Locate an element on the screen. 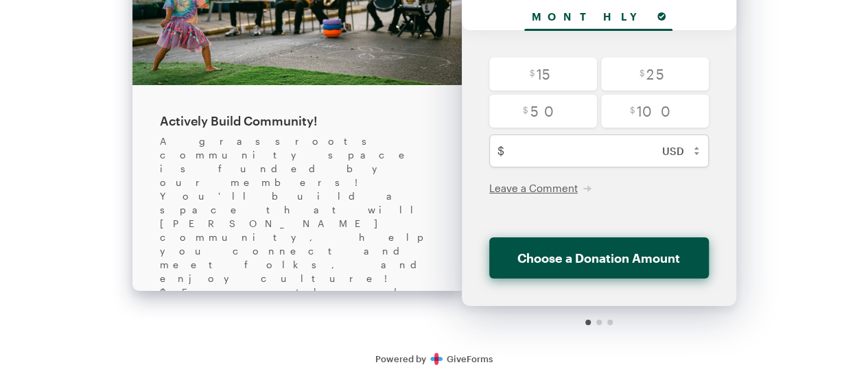 The height and width of the screenshot is (378, 868). button: Leave a Comment is located at coordinates (540, 188).